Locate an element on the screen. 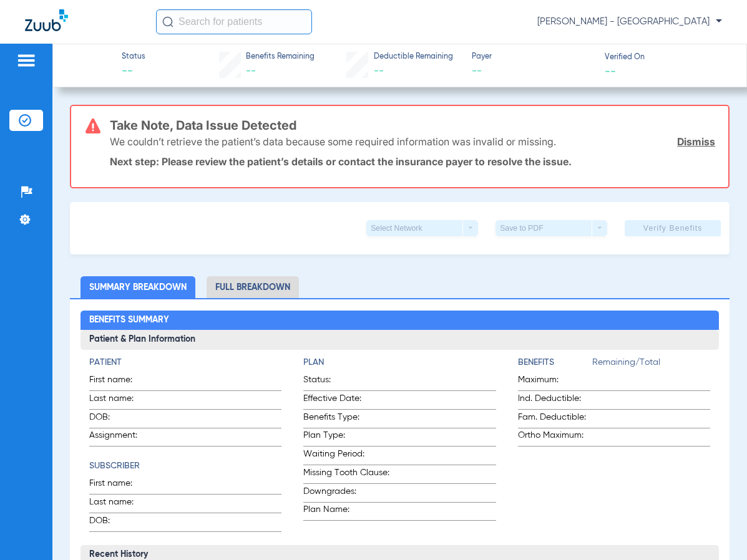 The width and height of the screenshot is (747, 560). h3: Take Note, Data Issue Detected is located at coordinates (412, 126).